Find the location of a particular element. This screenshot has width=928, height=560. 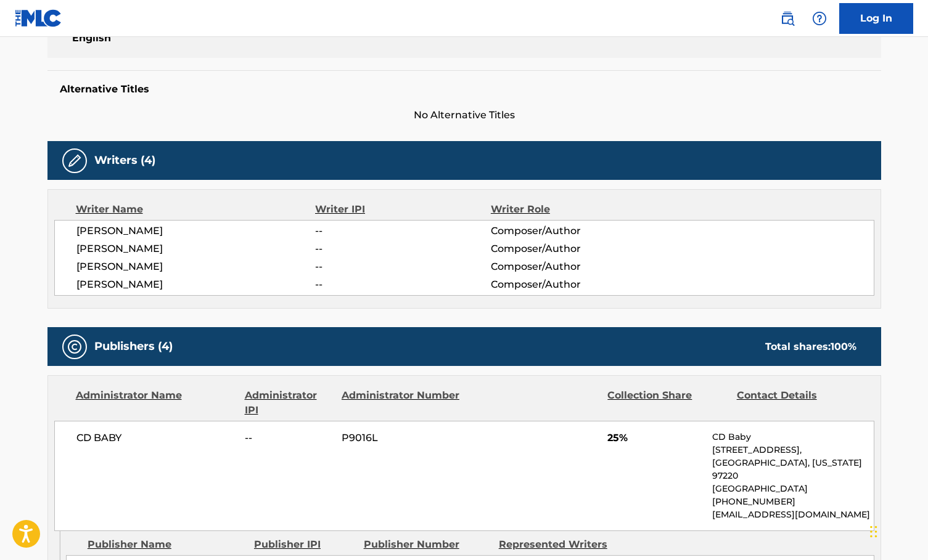

div: Contact Details is located at coordinates (796, 403).